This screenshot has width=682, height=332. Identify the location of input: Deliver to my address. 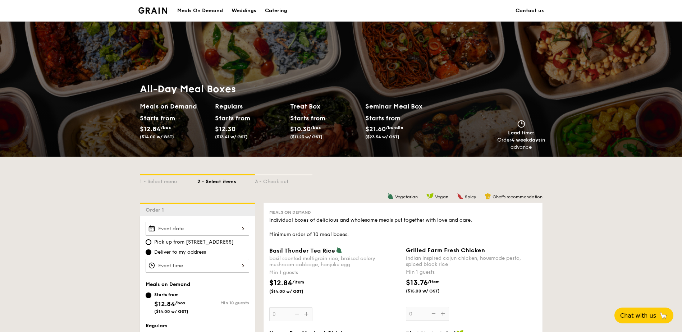
(148, 252).